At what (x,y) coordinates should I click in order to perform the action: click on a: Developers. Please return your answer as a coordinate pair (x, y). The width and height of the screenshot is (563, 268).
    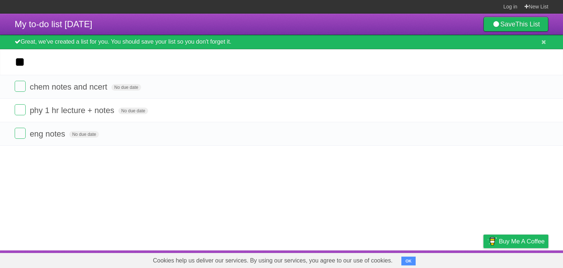
    Looking at the image, I should click on (425, 259).